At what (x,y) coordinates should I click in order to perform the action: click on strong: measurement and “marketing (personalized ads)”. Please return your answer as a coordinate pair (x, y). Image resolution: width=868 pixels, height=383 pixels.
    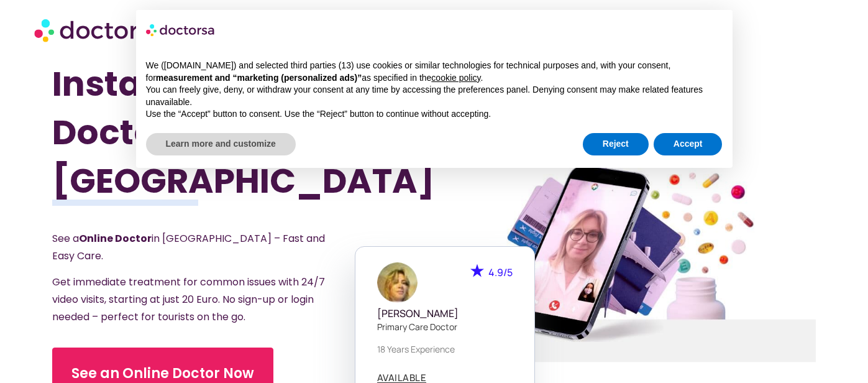
    Looking at the image, I should click on (258, 77).